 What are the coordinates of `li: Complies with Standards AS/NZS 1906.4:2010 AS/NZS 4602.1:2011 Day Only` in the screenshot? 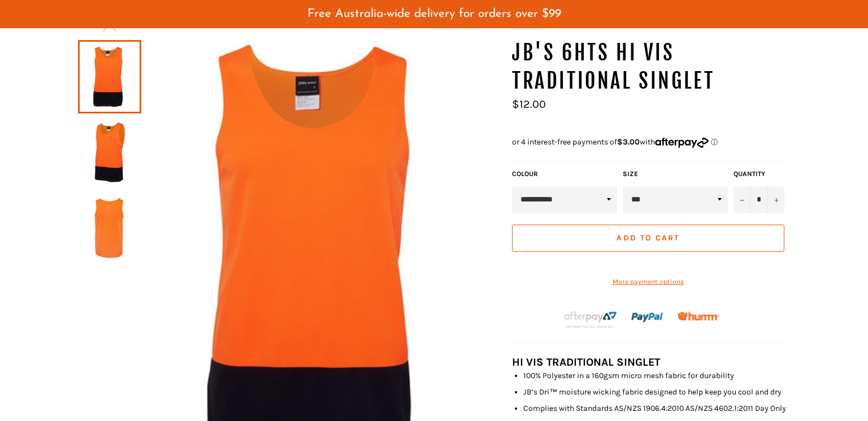 It's located at (657, 408).